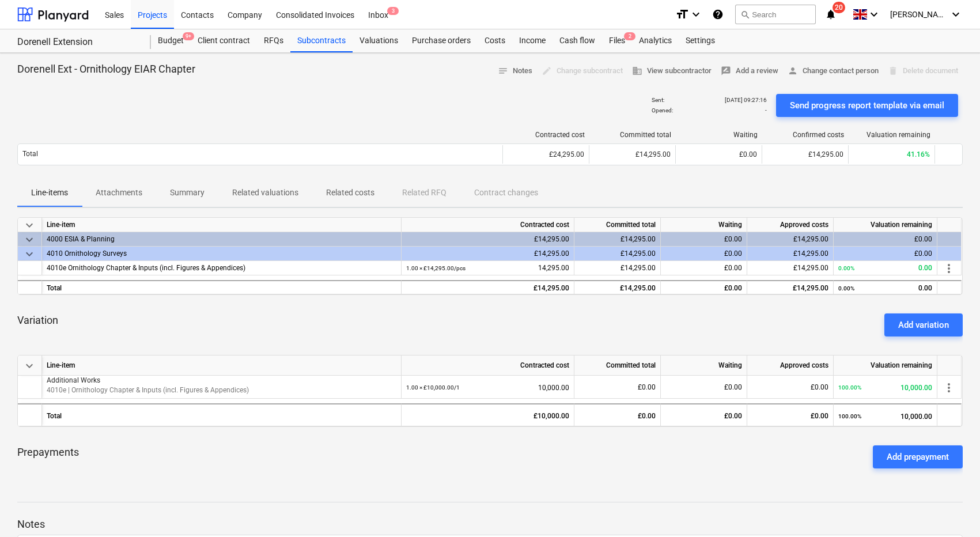 The height and width of the screenshot is (537, 980). Describe the element at coordinates (793, 71) in the screenshot. I see `span: person` at that location.